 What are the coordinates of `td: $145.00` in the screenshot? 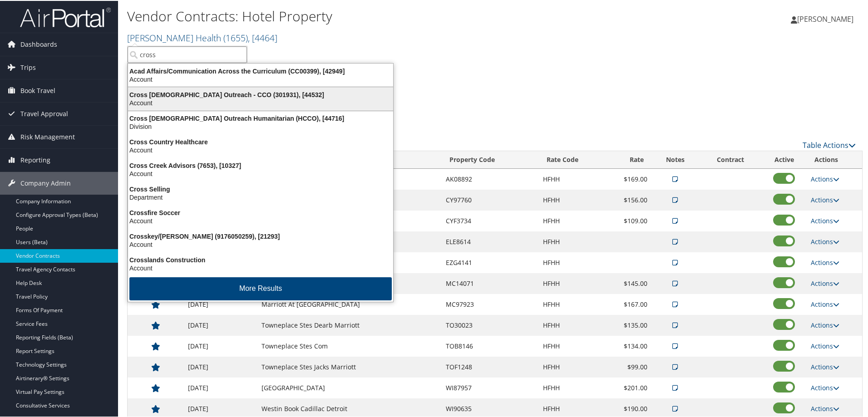 It's located at (631, 282).